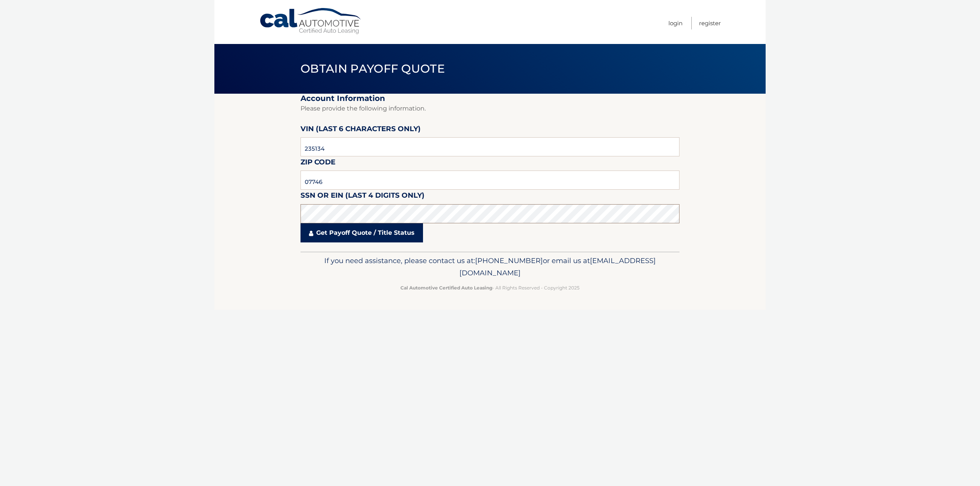 Image resolution: width=980 pixels, height=486 pixels. Describe the element at coordinates (490, 267) in the screenshot. I see `p: If you need assistance, please contact us at: or email us at` at that location.